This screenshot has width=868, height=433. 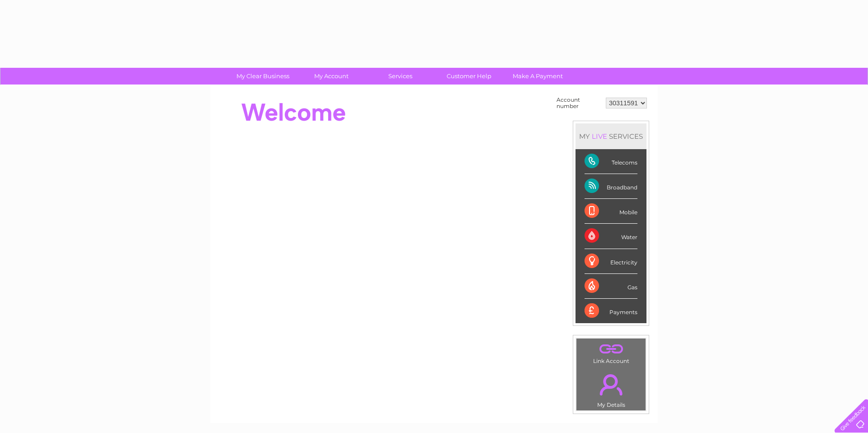 I want to click on div: MY SERVICES, so click(x=611, y=136).